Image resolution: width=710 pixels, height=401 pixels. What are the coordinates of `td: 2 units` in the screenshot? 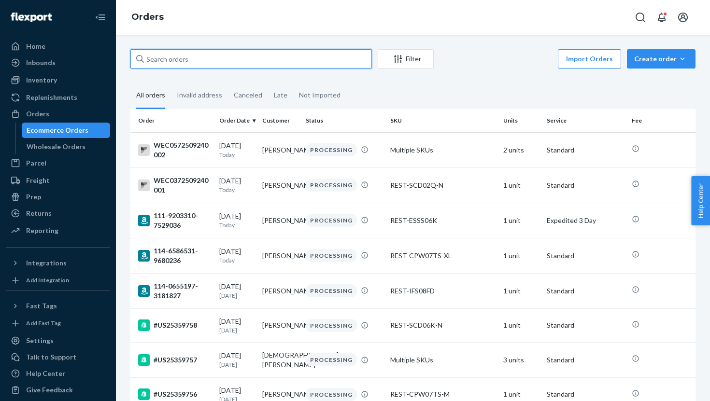 It's located at (521, 150).